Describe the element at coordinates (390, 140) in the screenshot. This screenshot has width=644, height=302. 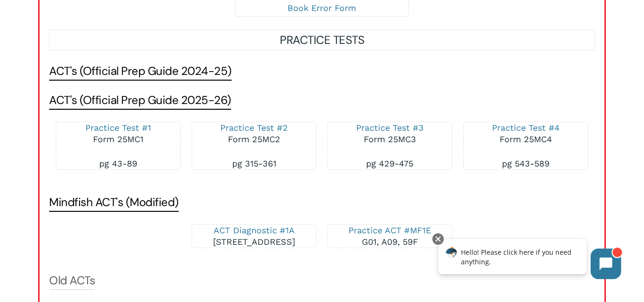
I see `p: Form 25MC3` at that location.